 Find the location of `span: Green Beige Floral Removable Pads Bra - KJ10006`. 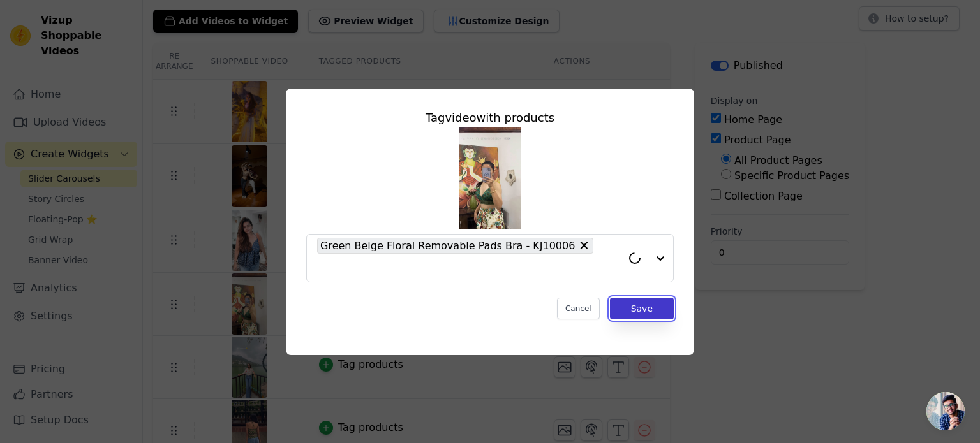

span: Green Beige Floral Removable Pads Bra - KJ10006 is located at coordinates (448, 246).